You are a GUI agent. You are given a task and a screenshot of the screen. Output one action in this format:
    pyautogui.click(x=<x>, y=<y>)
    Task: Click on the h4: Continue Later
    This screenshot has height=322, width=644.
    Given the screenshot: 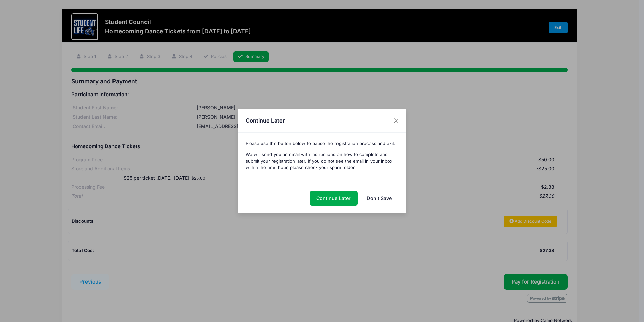 What is the action you would take?
    pyautogui.click(x=265, y=120)
    